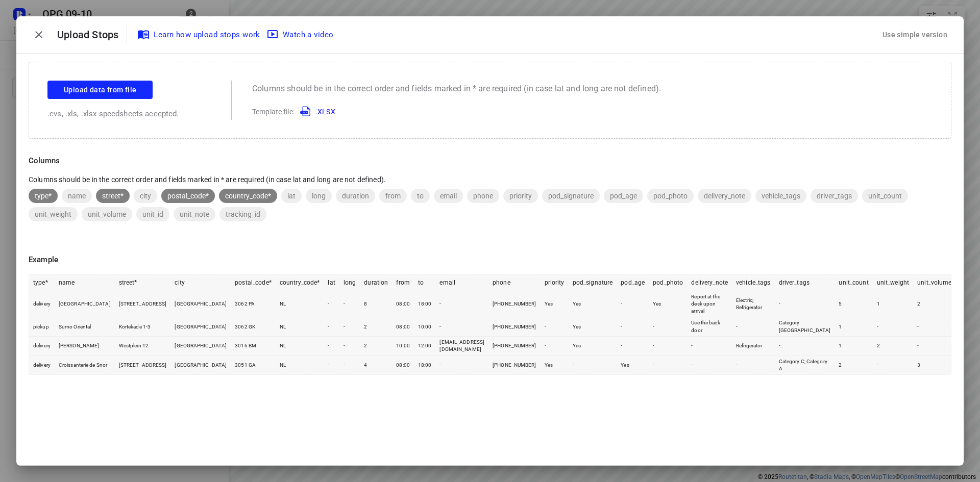  Describe the element at coordinates (306, 111) in the screenshot. I see `img: XLSX` at that location.